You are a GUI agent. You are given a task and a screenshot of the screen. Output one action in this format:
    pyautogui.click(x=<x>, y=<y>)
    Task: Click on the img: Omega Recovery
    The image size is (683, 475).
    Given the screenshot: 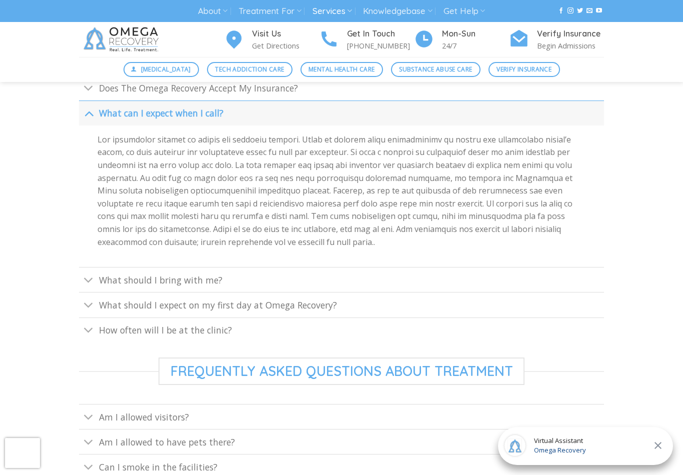 What is the action you would take?
    pyautogui.click(x=122, y=39)
    